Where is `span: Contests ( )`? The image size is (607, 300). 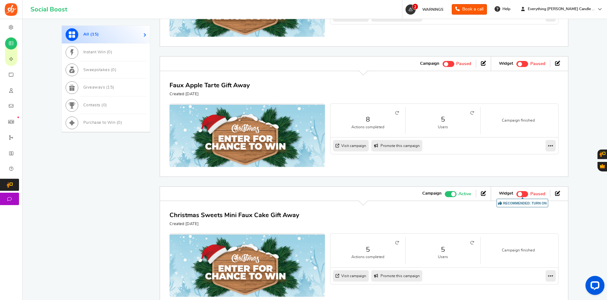 span: Contests ( ) is located at coordinates (95, 105).